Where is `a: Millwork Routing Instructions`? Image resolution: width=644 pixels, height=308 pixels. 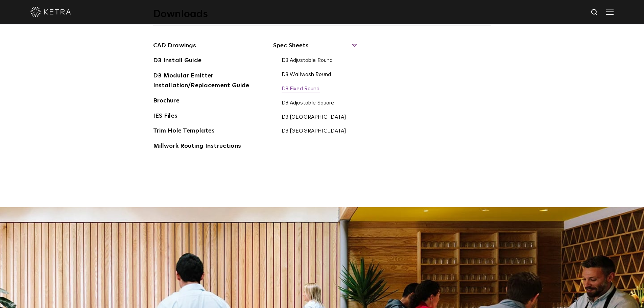 a: Millwork Routing Instructions is located at coordinates (197, 147).